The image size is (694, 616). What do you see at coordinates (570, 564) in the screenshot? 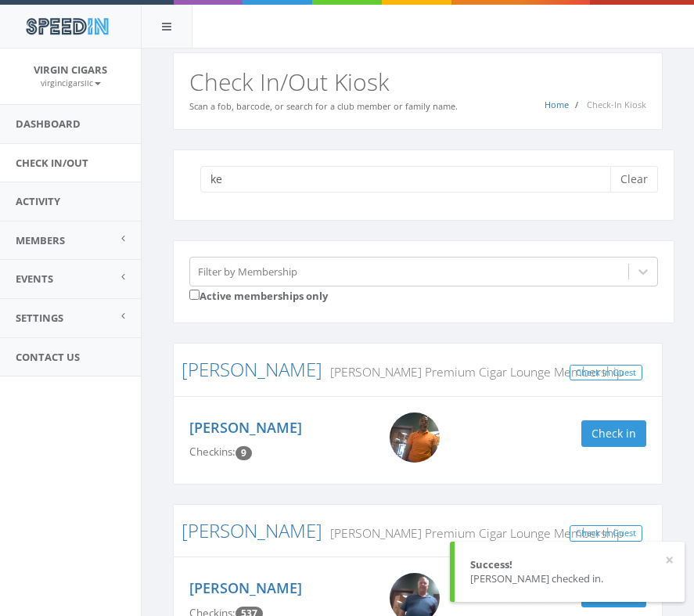
I see `div: Success!` at bounding box center [570, 564].